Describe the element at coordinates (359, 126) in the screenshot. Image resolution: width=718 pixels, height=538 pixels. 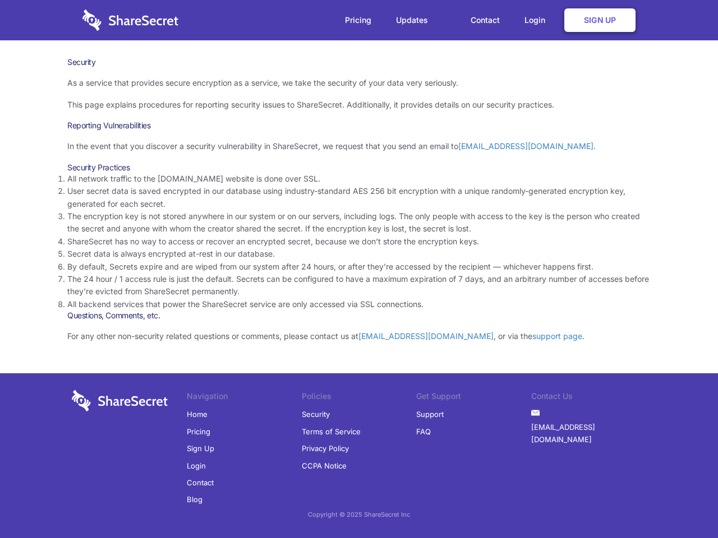
I see `h3: Reporting Vulnerabilities` at that location.